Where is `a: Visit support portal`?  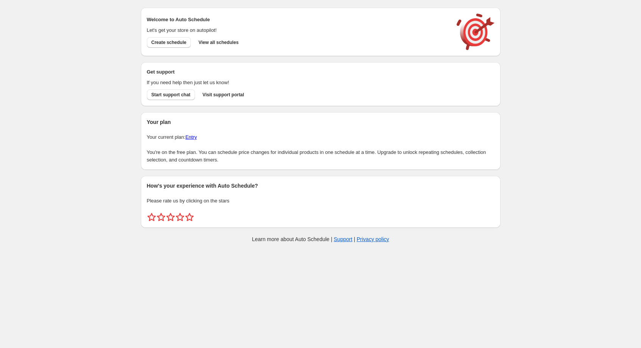
a: Visit support portal is located at coordinates (223, 95).